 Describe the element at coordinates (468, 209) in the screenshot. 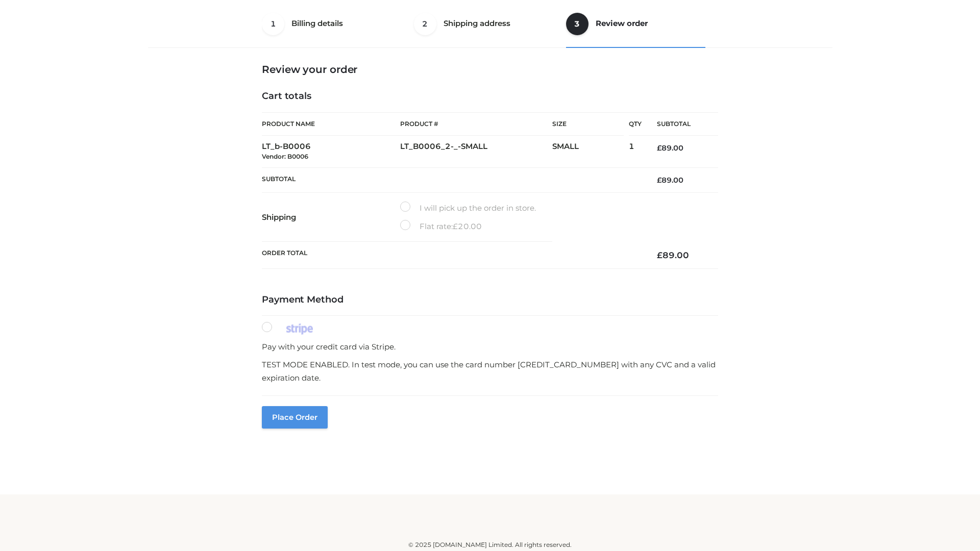

I see `label: I will pick up the order in store.` at that location.